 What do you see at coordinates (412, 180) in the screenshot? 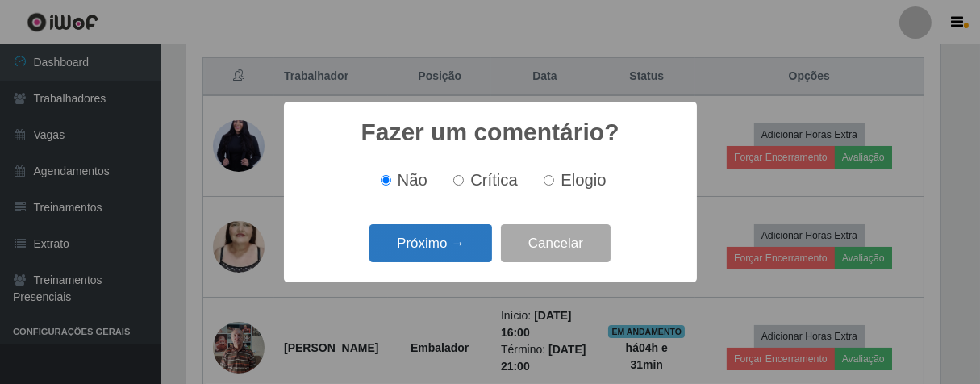
I see `span: Não` at bounding box center [412, 180].